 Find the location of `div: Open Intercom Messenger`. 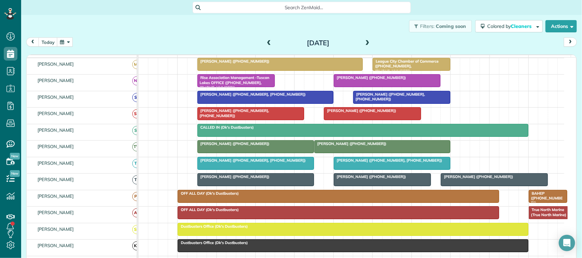

div: Open Intercom Messenger is located at coordinates (567, 243).